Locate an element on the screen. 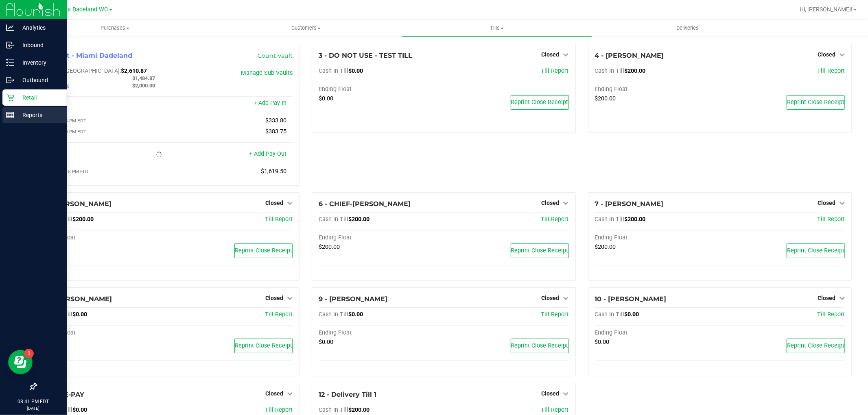 This screenshot has width=868, height=415. inline-svg: Inbound is located at coordinates (10, 45).